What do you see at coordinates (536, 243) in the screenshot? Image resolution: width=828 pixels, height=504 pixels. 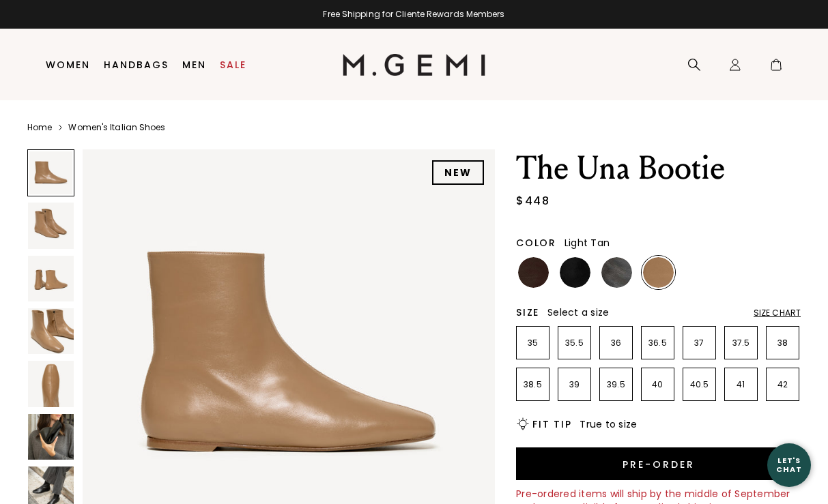 I see `h2: Color` at bounding box center [536, 243].